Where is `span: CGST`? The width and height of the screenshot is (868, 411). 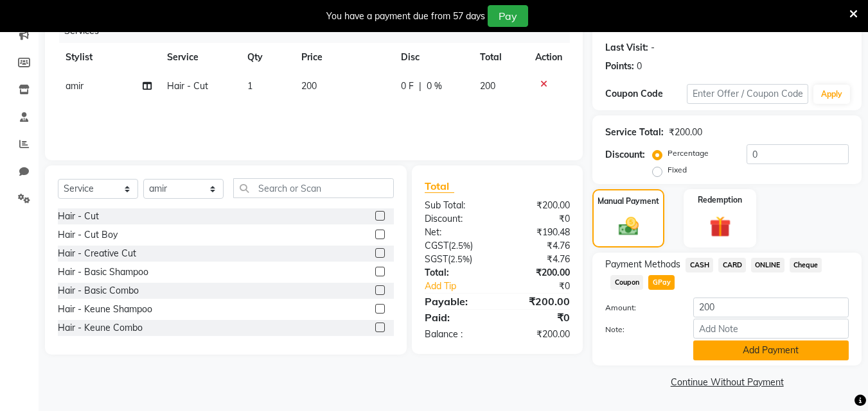
span: CGST is located at coordinates (436, 245).